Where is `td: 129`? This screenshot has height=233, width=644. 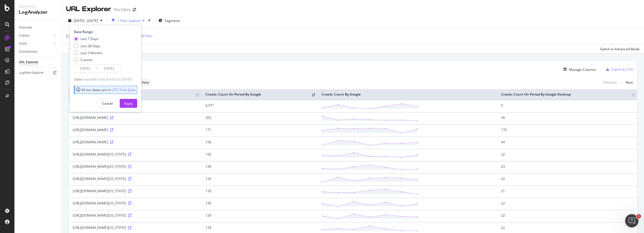
td: 129 is located at coordinates (259, 216).